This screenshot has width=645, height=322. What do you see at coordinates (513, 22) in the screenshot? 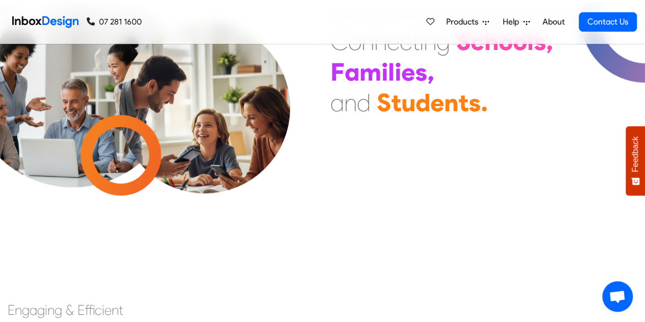
I see `span: Help` at bounding box center [513, 22].